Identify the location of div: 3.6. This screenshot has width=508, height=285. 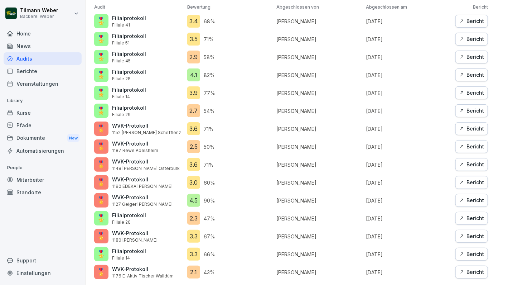
(194, 129).